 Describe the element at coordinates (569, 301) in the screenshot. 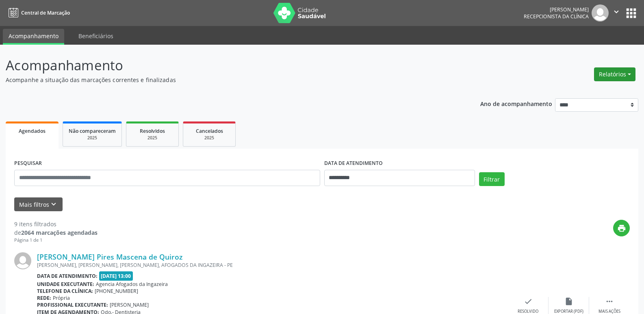

I see `i: insert_drive_file` at that location.